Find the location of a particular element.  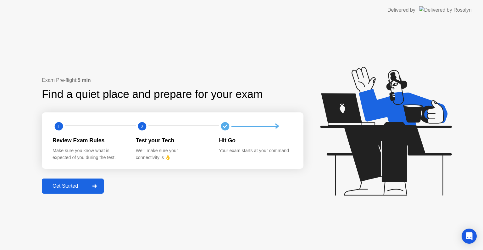

div: Exam Pre-flight: is located at coordinates (173, 80).